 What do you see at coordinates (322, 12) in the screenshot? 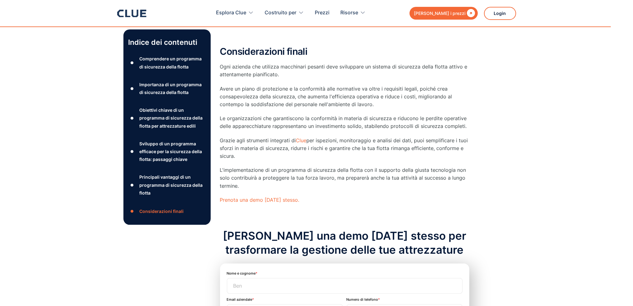
I see `font: Prezzi` at bounding box center [322, 12].